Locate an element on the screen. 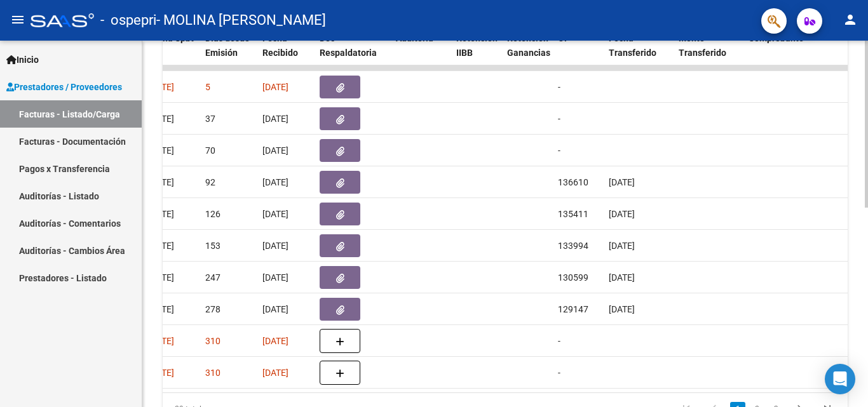 This screenshot has height=407, width=868. span: 278 is located at coordinates (213, 309).